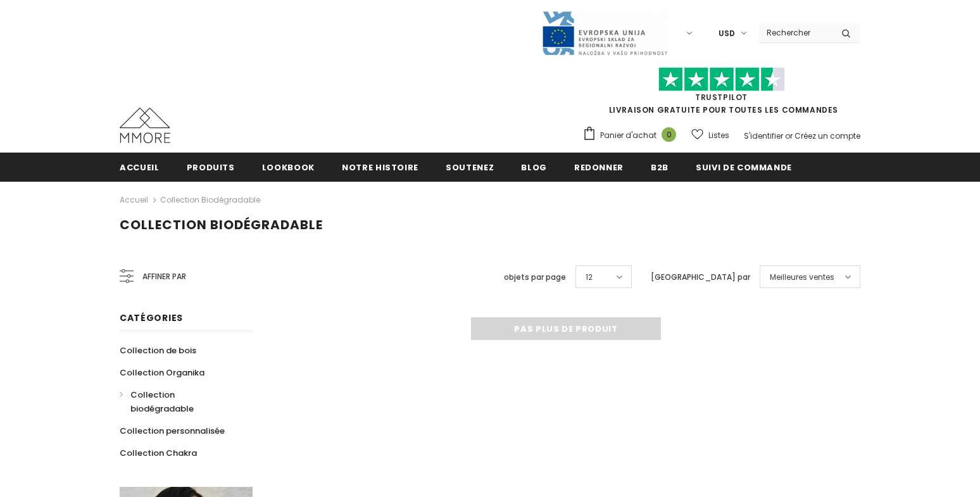 Image resolution: width=980 pixels, height=497 pixels. I want to click on span: Redonner, so click(599, 167).